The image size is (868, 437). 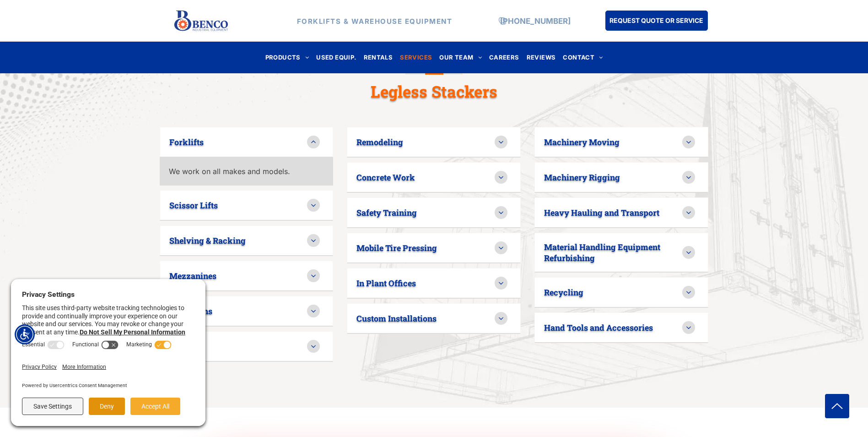 What do you see at coordinates (375, 20) in the screenshot?
I see `strong: FORKLIFTS & WAREHOUSE EQUIPMENT` at bounding box center [375, 20].